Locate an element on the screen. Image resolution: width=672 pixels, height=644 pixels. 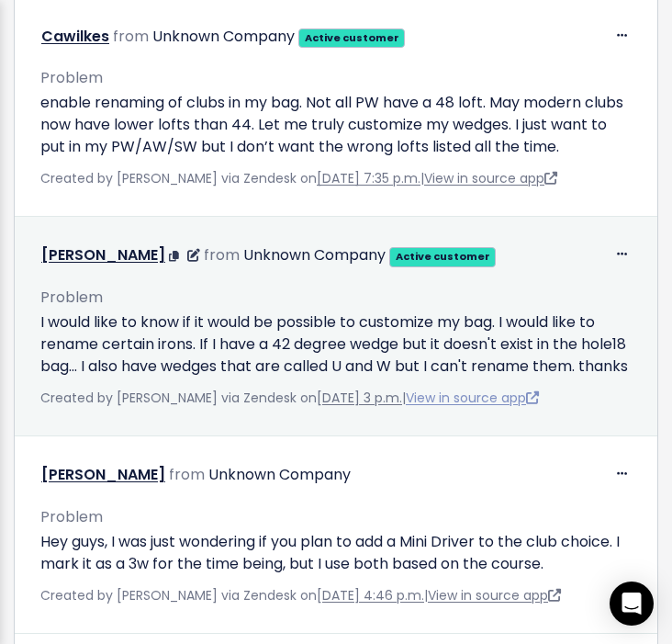
a: Cawilkes is located at coordinates (75, 36).